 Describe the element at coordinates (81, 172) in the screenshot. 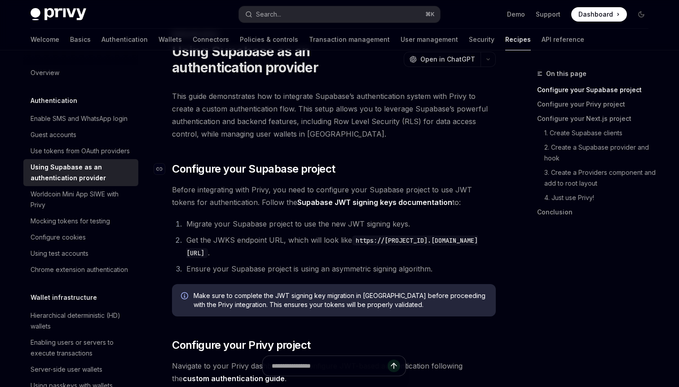

I see `a: Using Supabase as an authentication provider` at that location.